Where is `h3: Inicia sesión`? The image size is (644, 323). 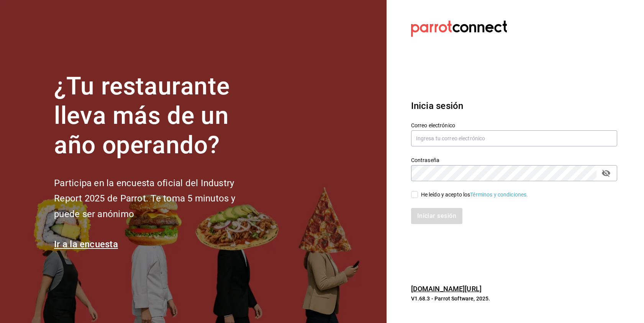
h3: Inicia sesión is located at coordinates (514, 106).